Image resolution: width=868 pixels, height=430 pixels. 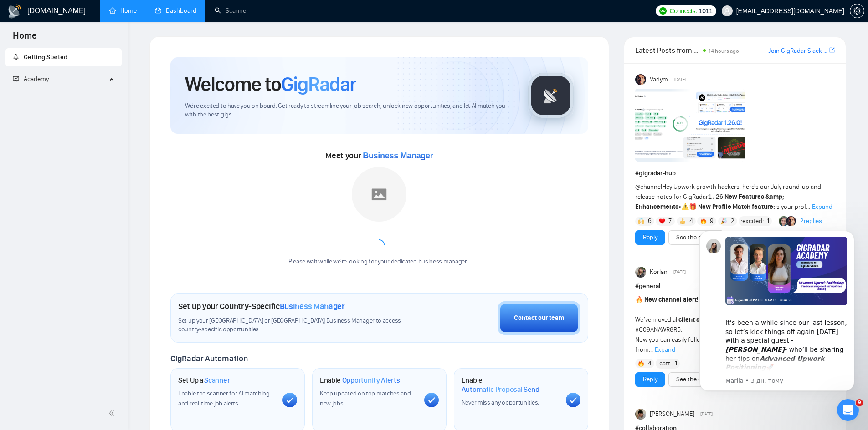 I want to click on span: :excited:, so click(x=752, y=221).